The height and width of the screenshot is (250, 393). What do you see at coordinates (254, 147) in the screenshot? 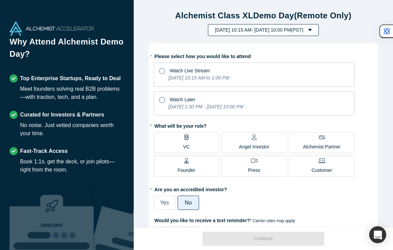
I see `p: Angel Investor` at bounding box center [254, 147].